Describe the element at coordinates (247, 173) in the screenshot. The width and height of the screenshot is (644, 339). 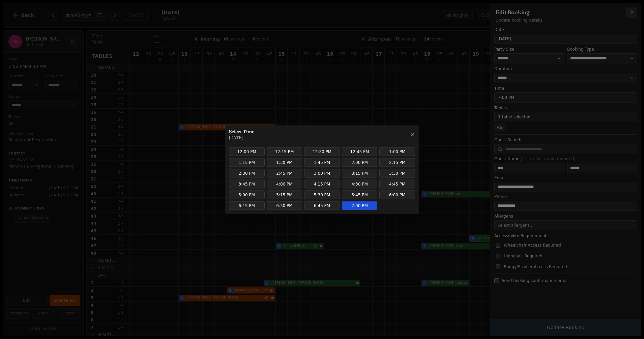
I see `button: 2:30 PM` at that location.